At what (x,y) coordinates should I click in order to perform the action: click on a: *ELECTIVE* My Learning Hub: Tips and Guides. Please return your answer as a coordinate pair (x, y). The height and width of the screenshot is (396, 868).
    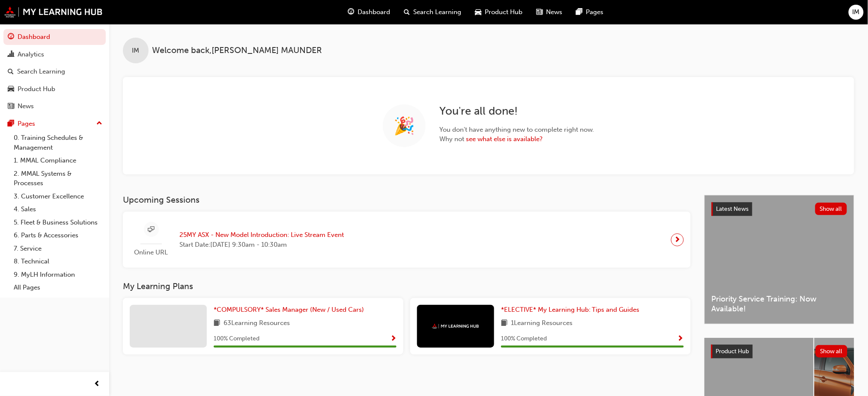
    Looking at the image, I should click on (572, 310).